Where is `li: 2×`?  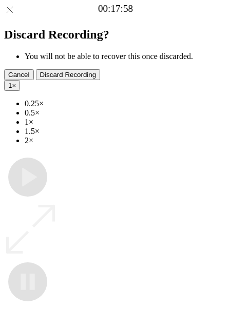 li: 2× is located at coordinates (126, 141).